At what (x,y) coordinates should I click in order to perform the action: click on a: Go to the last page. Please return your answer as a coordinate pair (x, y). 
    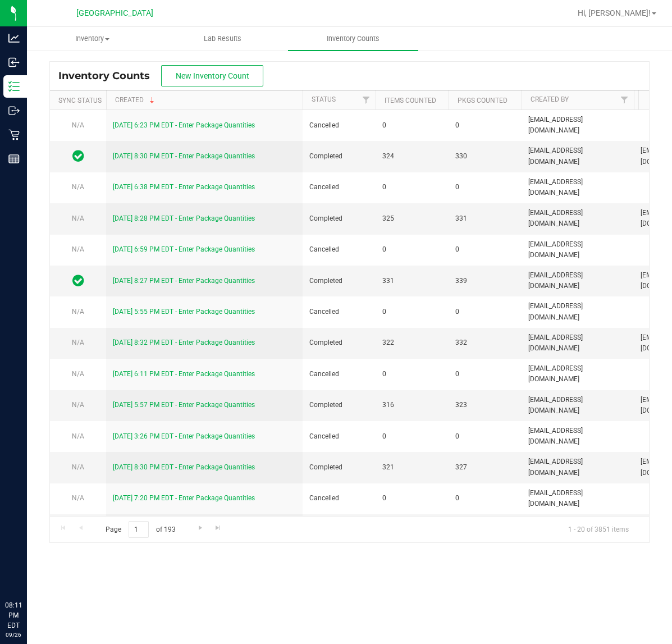
    Looking at the image, I should click on (218, 528).